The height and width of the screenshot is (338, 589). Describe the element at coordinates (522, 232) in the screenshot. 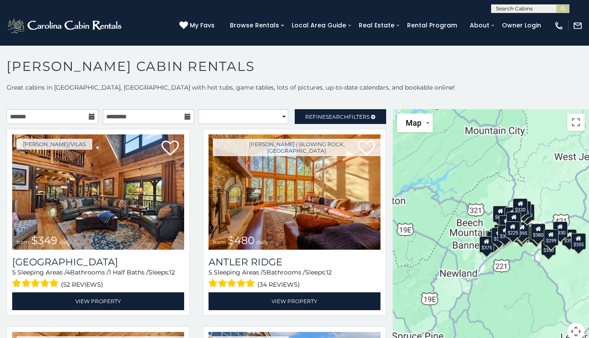

I see `div: $675` at that location.